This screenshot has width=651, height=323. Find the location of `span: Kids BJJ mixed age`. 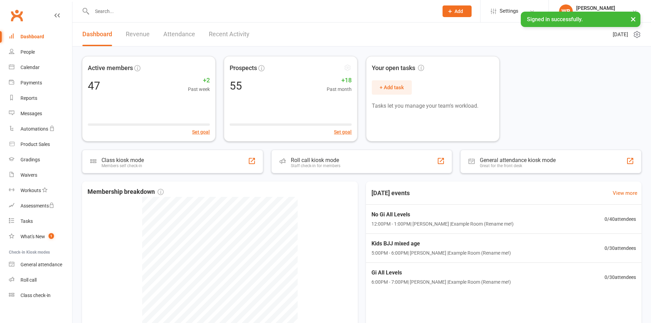

span: Kids BJJ mixed age is located at coordinates (441, 244).